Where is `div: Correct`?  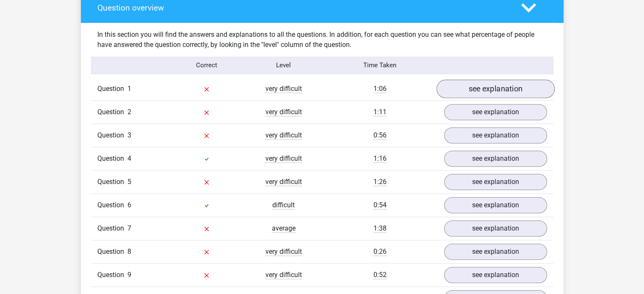
div: Correct is located at coordinates (207, 65).